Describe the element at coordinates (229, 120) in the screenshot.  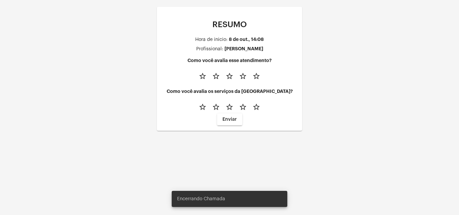
I see `button: Enviar` at that location.